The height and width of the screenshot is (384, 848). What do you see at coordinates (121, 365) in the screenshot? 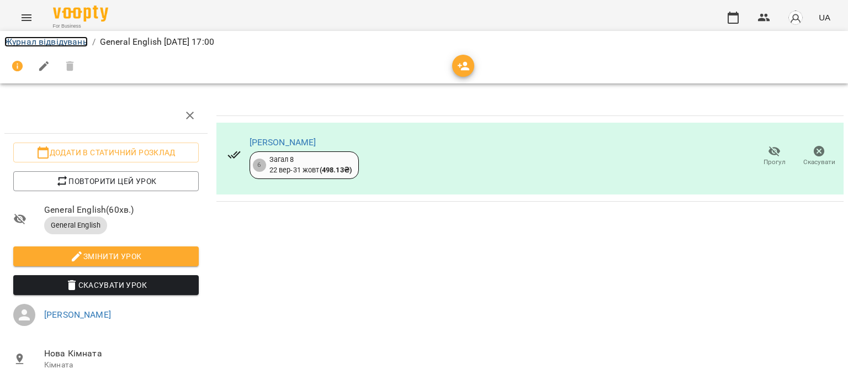
I see `p: Кімната` at bounding box center [121, 365].